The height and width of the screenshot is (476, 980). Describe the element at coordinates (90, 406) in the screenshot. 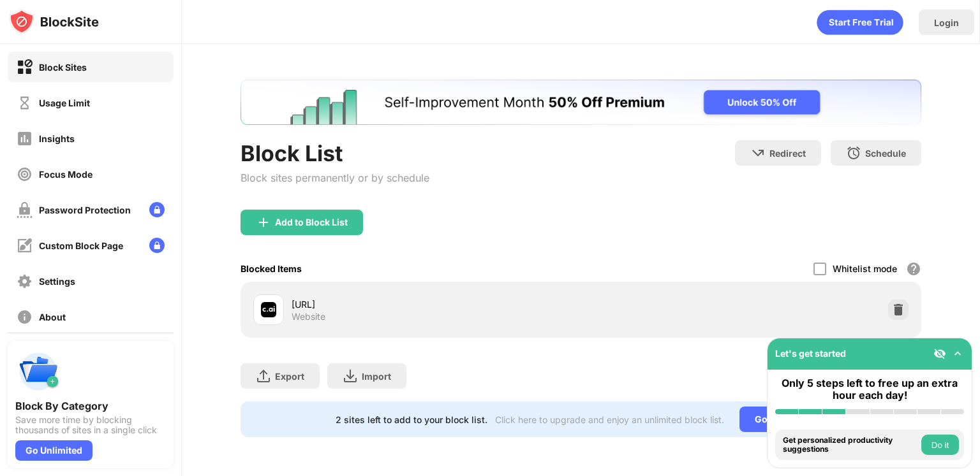

I see `div: Block By Category` at that location.